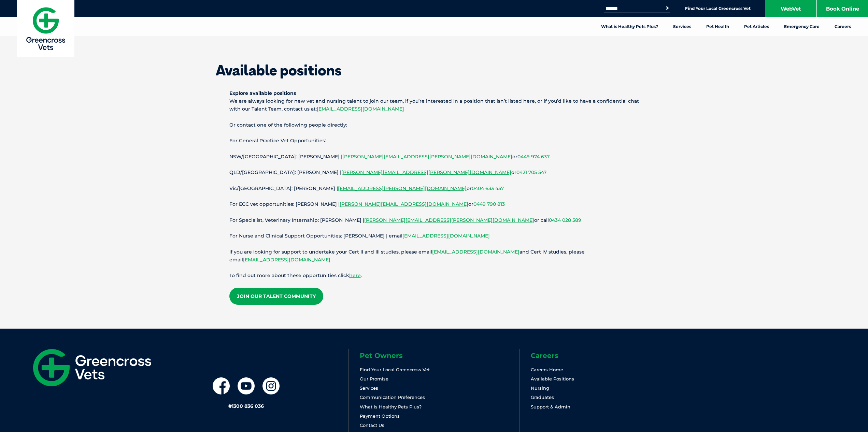 The height and width of the screenshot is (432, 868). I want to click on strong: Explore available positions, so click(262, 93).